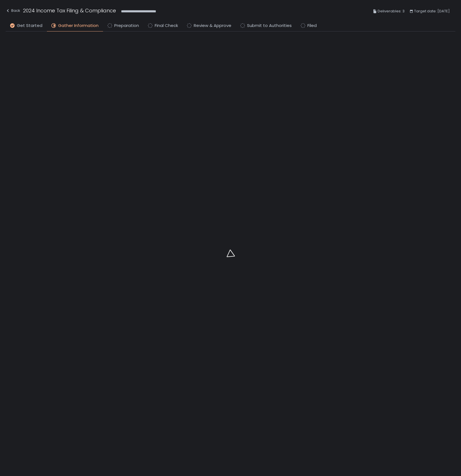  I want to click on h1: 2024 Income Tax Filing & Compliance, so click(69, 10).